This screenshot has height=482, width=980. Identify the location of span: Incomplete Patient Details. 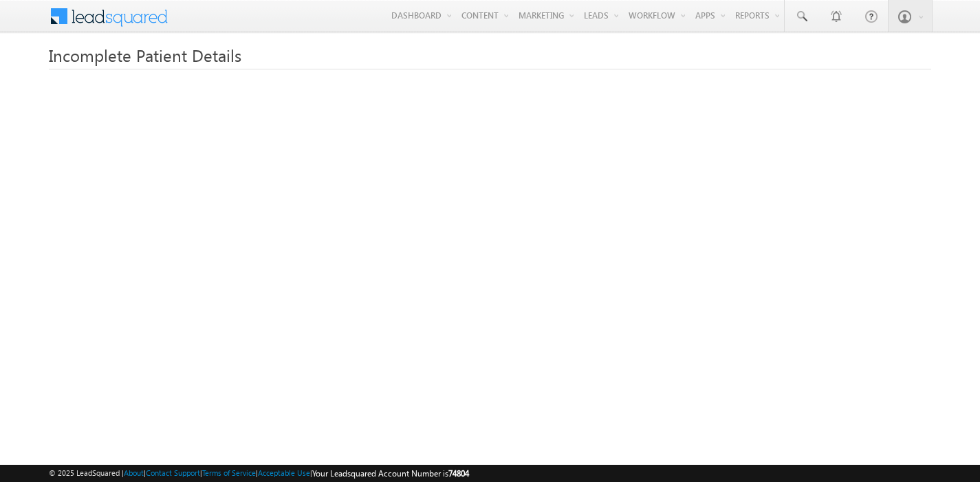
(145, 55).